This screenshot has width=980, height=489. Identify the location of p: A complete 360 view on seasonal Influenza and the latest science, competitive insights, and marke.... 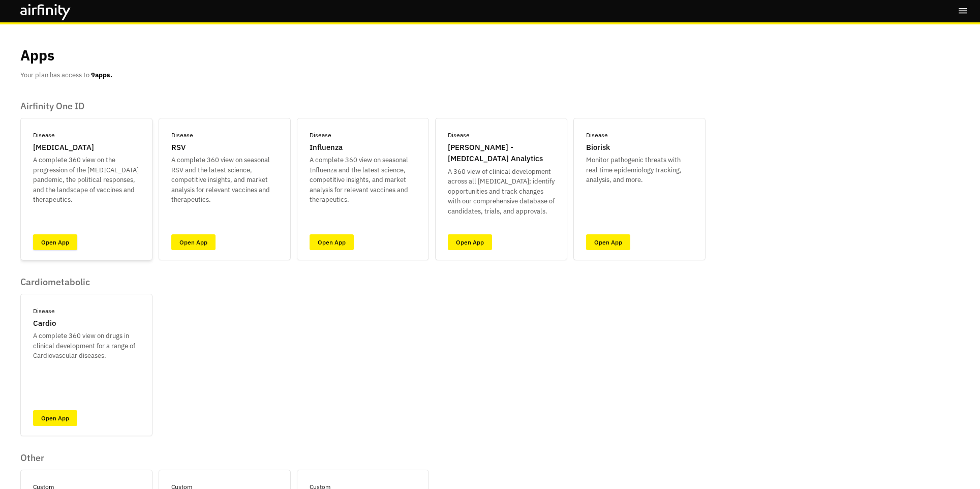
(363, 180).